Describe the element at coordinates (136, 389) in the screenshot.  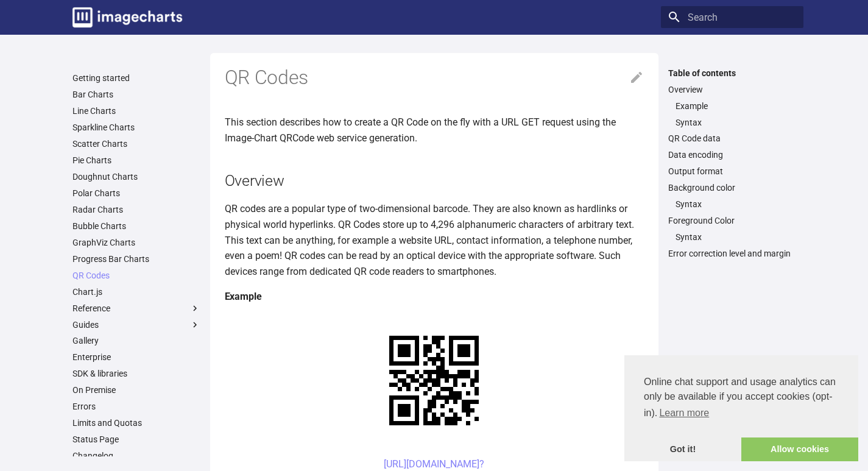
I see `a: On Premise` at that location.